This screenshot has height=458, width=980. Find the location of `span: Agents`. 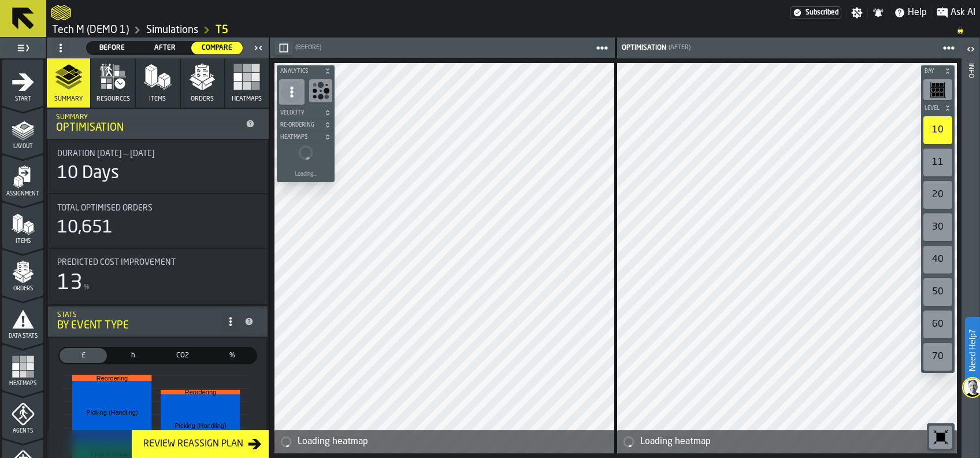

span: Agents is located at coordinates (22, 430).